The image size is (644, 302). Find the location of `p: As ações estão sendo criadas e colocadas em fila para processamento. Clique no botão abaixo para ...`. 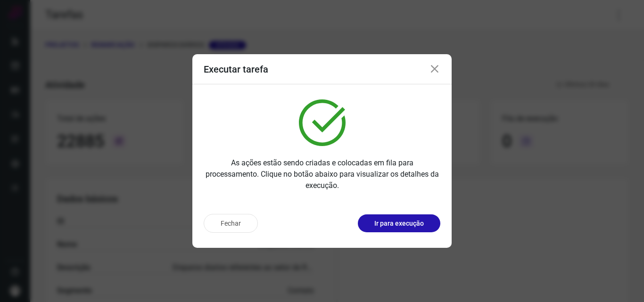

p: As ações estão sendo criadas e colocadas em fila para processamento. Clique no botão abaixo para ... is located at coordinates (322, 174).